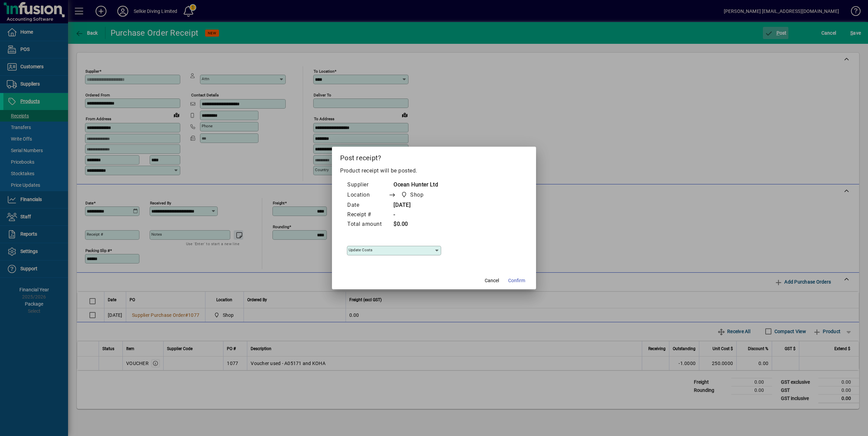 The width and height of the screenshot is (868, 436). I want to click on button: Confirm, so click(517, 281).